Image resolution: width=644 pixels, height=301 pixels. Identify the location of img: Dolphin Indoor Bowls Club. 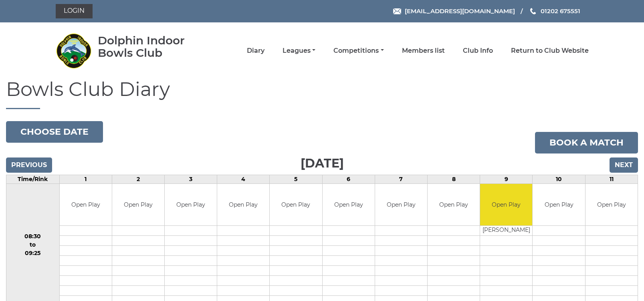
(74, 51).